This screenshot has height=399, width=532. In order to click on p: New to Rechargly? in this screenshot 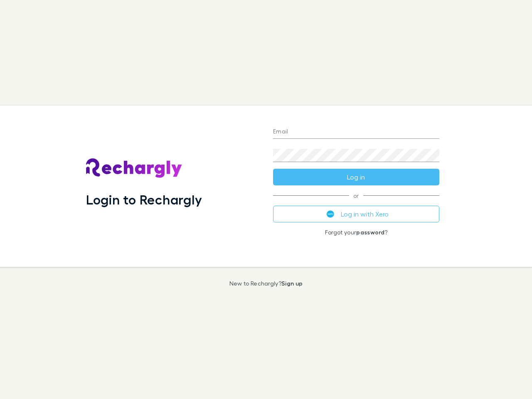, I will do `click(266, 284)`.